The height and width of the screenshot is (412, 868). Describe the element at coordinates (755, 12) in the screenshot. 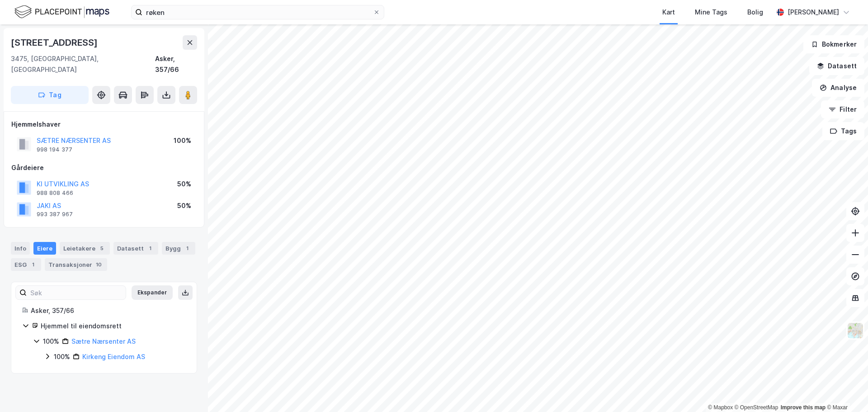

I see `div: Bolig` at that location.